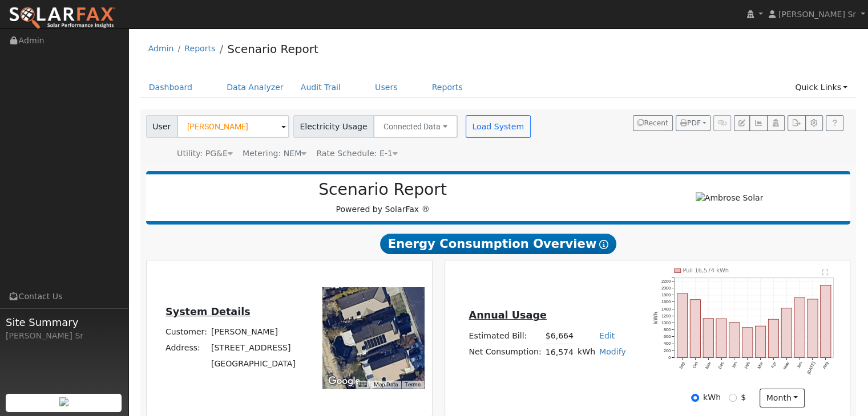  Describe the element at coordinates (670, 358) in the screenshot. I see `text: 0` at that location.